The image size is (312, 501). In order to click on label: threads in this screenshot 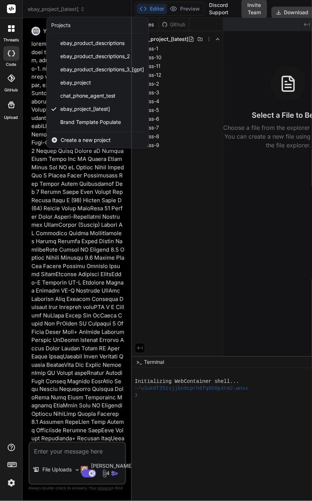, I will do `click(11, 40)`.